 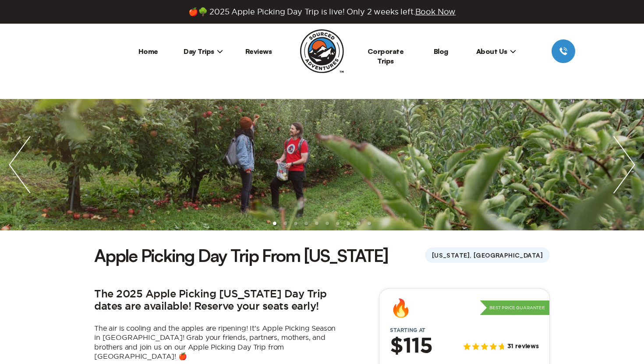 What do you see at coordinates (322, 51) in the screenshot?
I see `img: Sourced Adventures company logo` at bounding box center [322, 51].